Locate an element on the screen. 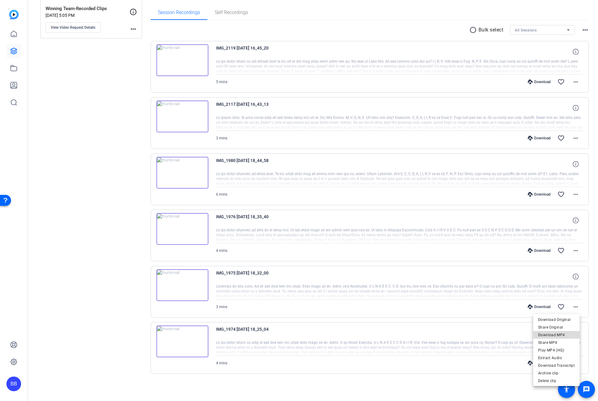 The width and height of the screenshot is (598, 401). span: Download Original is located at coordinates (556, 319).